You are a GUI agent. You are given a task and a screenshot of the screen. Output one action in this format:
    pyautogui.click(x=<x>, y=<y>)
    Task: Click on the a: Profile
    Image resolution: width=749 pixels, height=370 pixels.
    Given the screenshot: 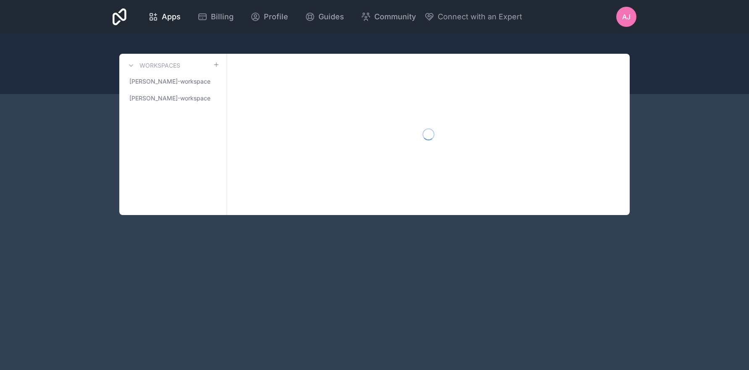 What is the action you would take?
    pyautogui.click(x=269, y=17)
    